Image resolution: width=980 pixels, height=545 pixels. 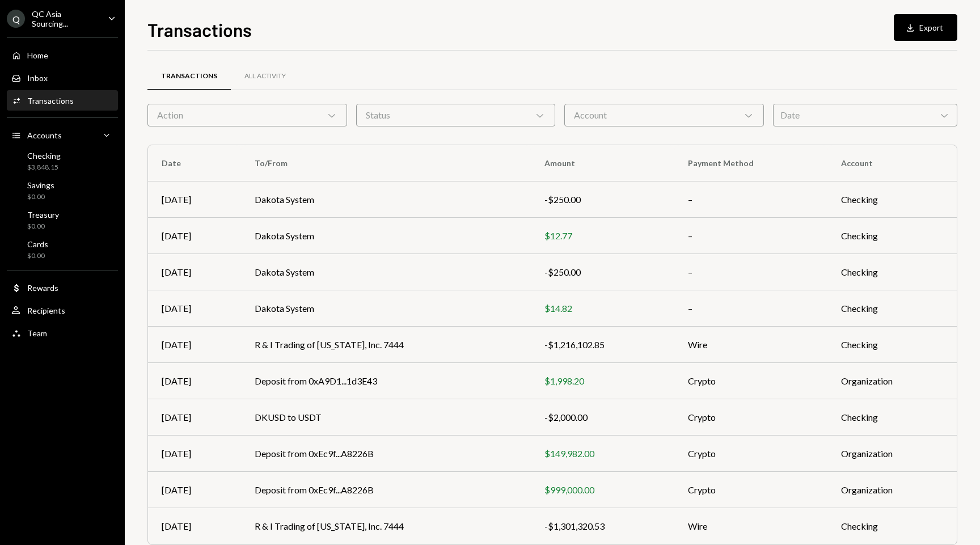 What do you see at coordinates (195, 164) in the screenshot?
I see `th: Date` at bounding box center [195, 164].